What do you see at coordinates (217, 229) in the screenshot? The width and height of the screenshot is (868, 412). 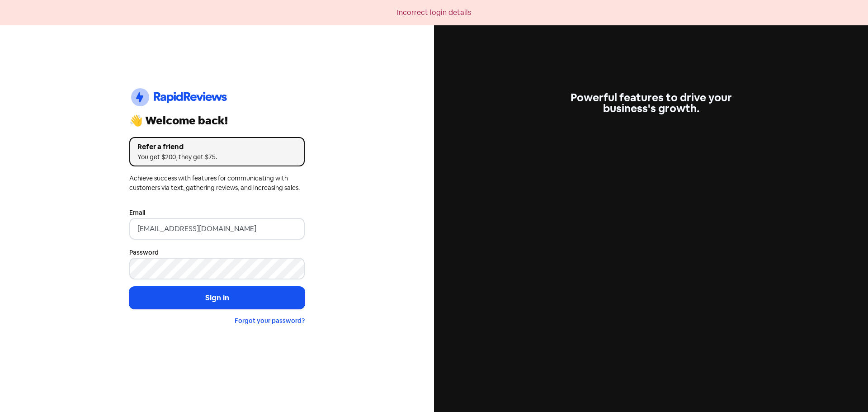 I see `input: Enter your email address...` at bounding box center [217, 229].